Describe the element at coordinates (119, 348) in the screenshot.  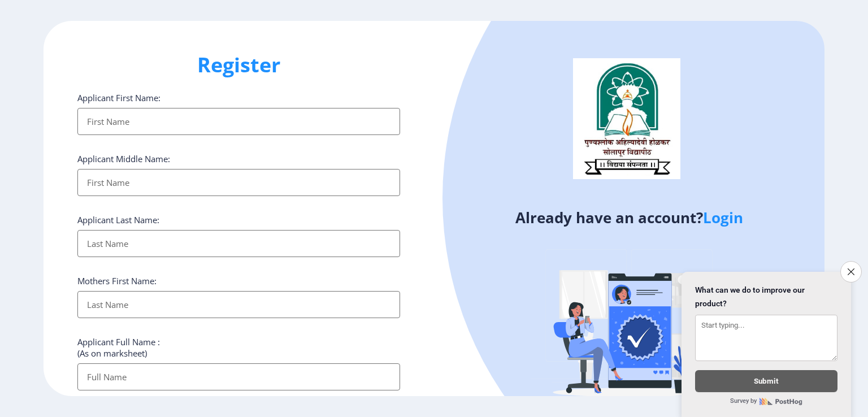
I see `label: Applicant Full Name : (As on marksheet)` at that location.